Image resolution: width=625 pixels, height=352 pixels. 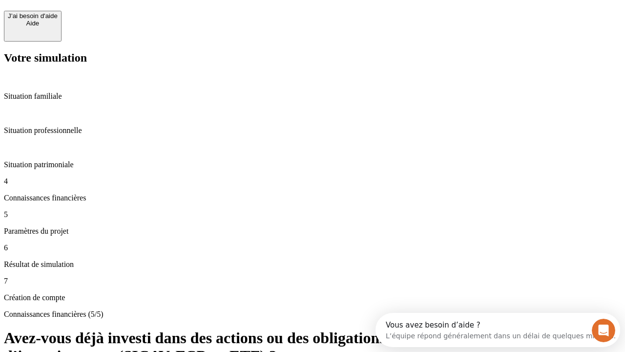 What do you see at coordinates (313, 96) in the screenshot?
I see `p: Situation familiale` at bounding box center [313, 96].